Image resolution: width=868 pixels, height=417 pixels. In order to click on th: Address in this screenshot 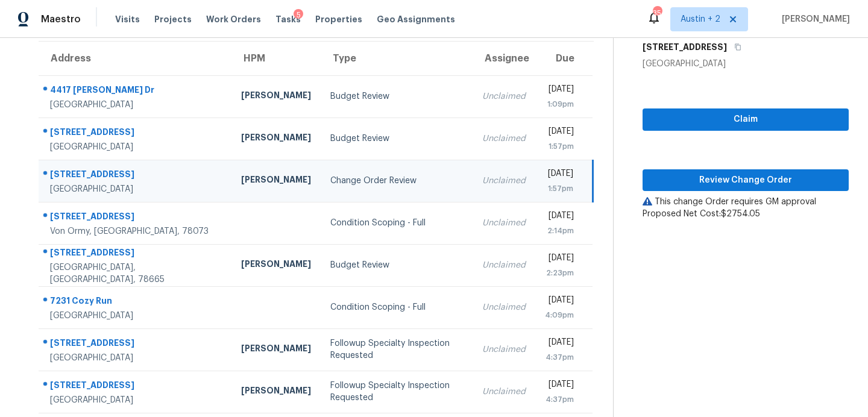, I will do `click(135, 59)`.